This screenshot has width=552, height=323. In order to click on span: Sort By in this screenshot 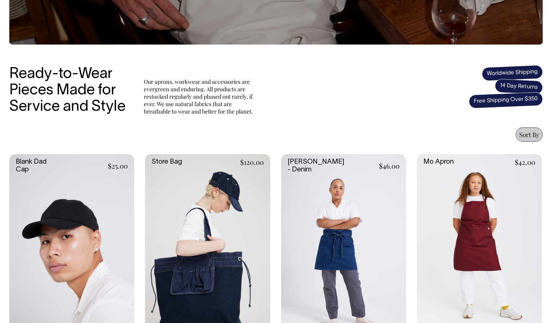, I will do `click(529, 134)`.